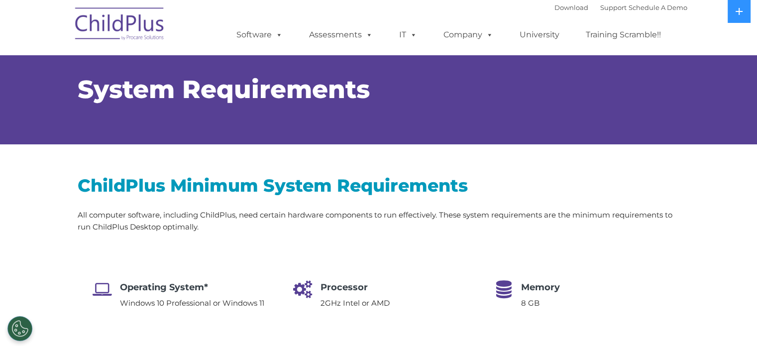 This screenshot has height=346, width=757. I want to click on a: IT, so click(408, 35).